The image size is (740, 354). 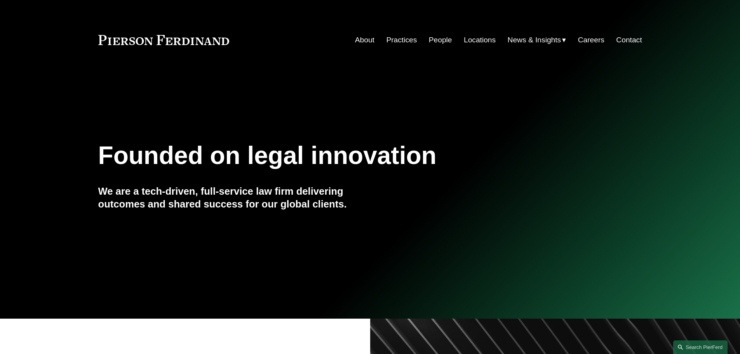 What do you see at coordinates (441, 40) in the screenshot?
I see `a: People` at bounding box center [441, 40].